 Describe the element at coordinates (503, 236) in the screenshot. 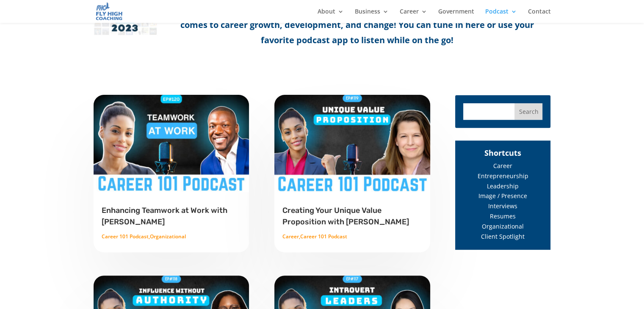

I see `a: Client Spotlight` at that location.